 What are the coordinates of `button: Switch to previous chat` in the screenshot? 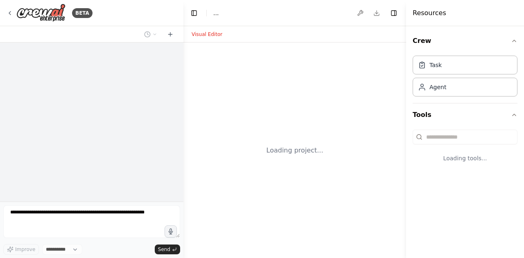 It's located at (151, 34).